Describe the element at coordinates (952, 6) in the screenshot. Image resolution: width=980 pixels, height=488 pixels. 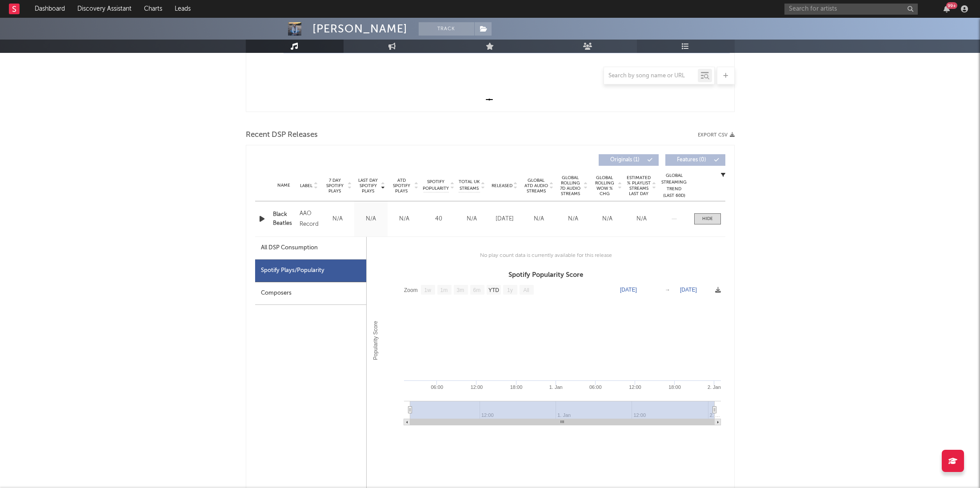
I see `div: 99 +` at that location.